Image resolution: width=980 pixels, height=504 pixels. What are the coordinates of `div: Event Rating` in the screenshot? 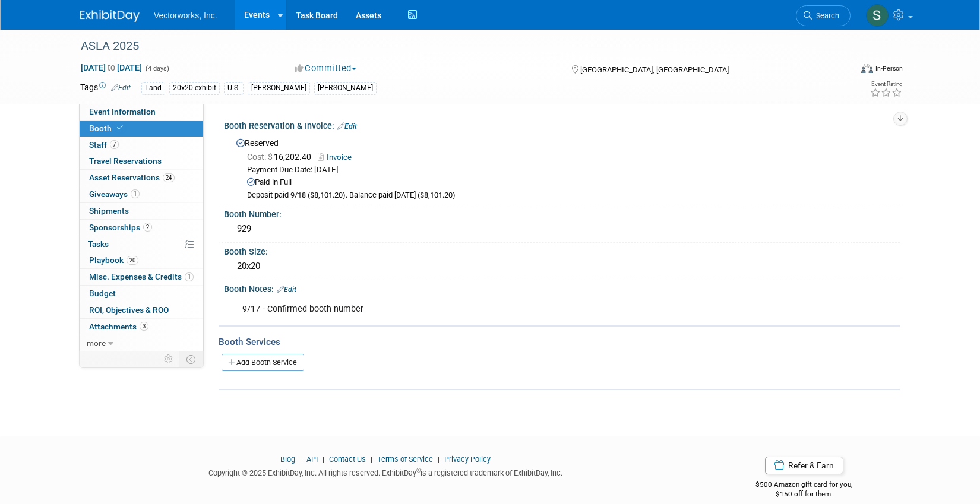 It's located at (886, 85).